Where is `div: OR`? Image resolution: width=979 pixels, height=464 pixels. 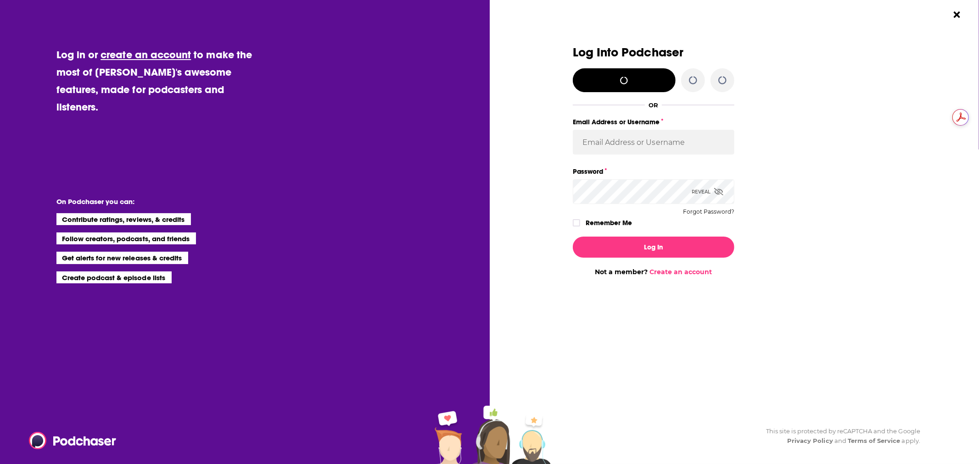
div: OR is located at coordinates (653, 105).